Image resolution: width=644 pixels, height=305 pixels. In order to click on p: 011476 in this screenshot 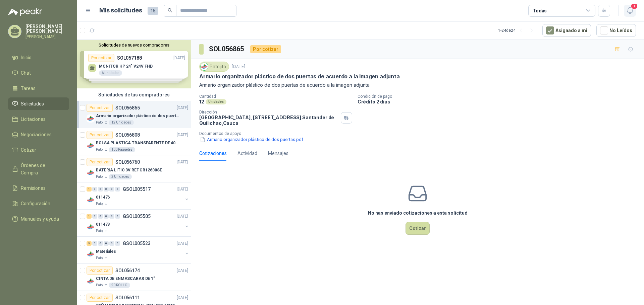, I will do `click(103, 197)`.